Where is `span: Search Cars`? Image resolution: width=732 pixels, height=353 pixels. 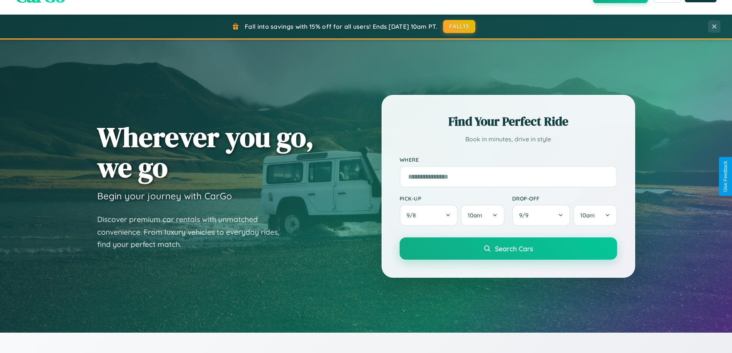
span: Search Cars is located at coordinates (514, 249).